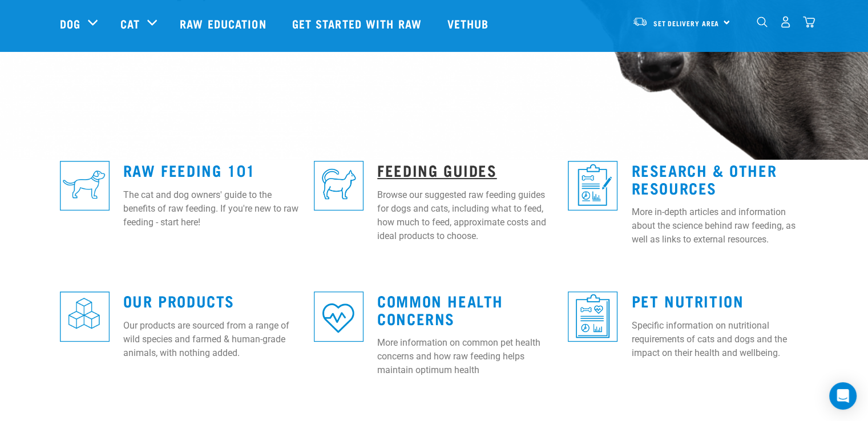 This screenshot has width=868, height=421. What do you see at coordinates (212, 209) in the screenshot?
I see `p: The cat and dog owners' guide to the benefits of raw feeding. If you're new to raw feeding - star...` at bounding box center [212, 209].